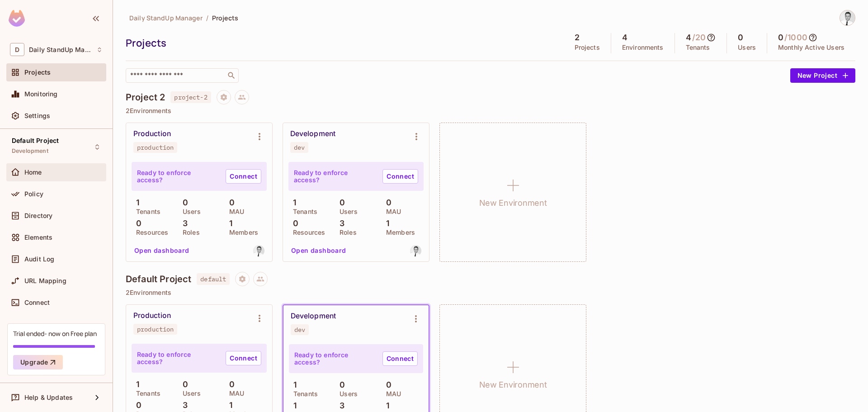 This screenshot has height=412, width=868. I want to click on h5: 2, so click(577, 38).